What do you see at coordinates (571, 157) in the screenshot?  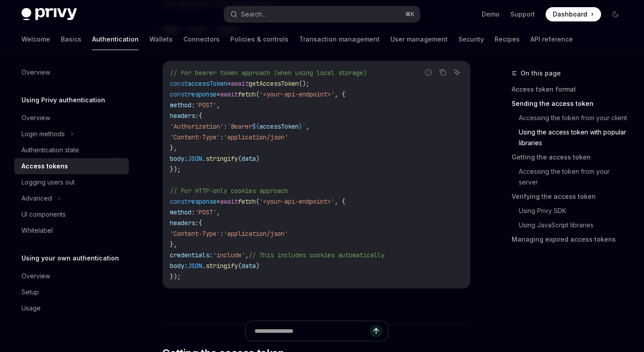 I see `a: Getting the access token` at bounding box center [571, 157].